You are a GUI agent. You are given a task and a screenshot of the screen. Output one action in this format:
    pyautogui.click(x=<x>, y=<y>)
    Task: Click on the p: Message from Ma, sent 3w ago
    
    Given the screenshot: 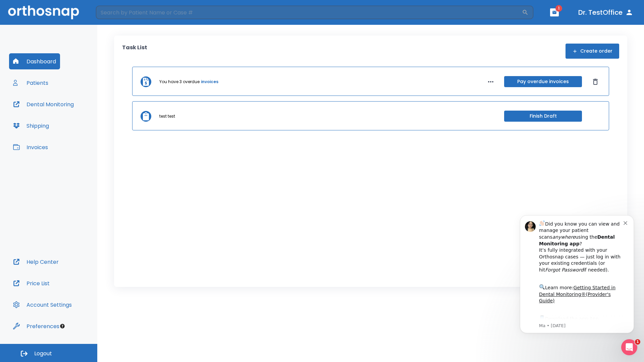 What is the action you would take?
    pyautogui.click(x=71, y=120)
    